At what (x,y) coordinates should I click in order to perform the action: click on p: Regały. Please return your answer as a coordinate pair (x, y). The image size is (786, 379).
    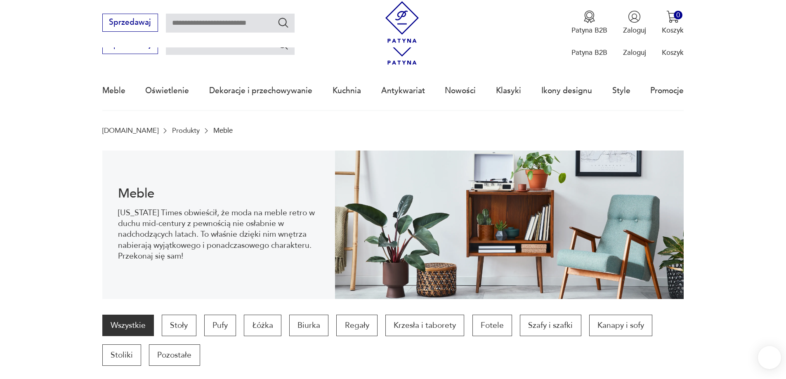
    Looking at the image, I should click on (357, 326).